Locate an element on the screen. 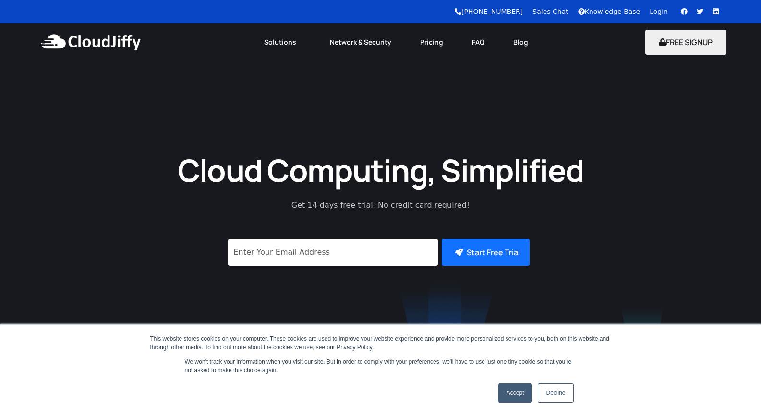 The image size is (761, 415). a: Pricing is located at coordinates (431, 42).